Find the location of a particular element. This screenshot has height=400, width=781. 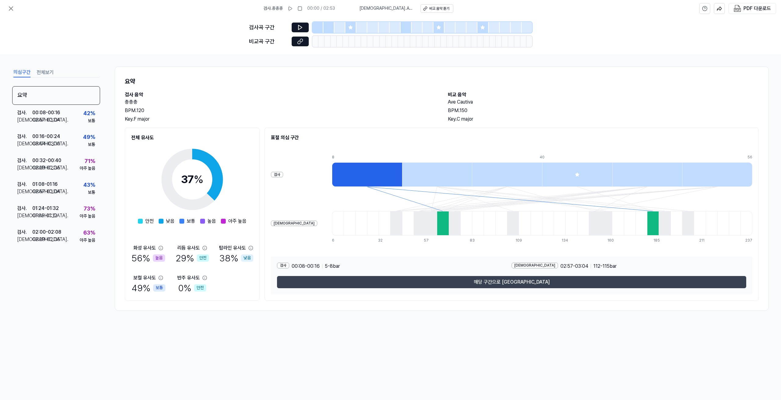

div: 57 is located at coordinates (429, 241).